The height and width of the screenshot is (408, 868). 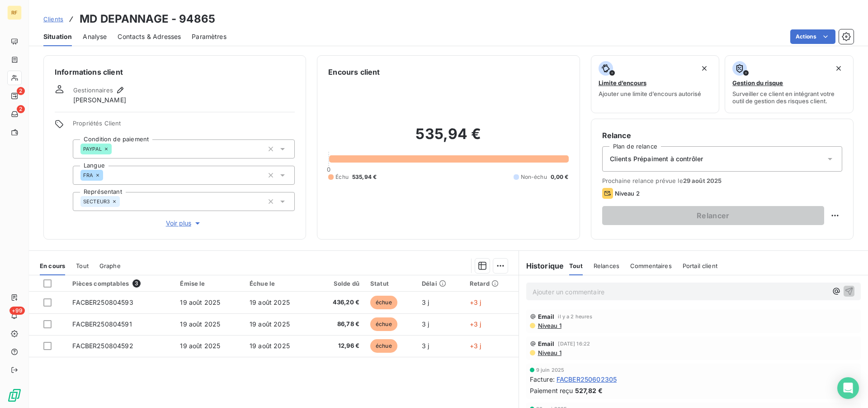 What do you see at coordinates (542, 379) in the screenshot?
I see `span: Facture :` at bounding box center [542, 379].